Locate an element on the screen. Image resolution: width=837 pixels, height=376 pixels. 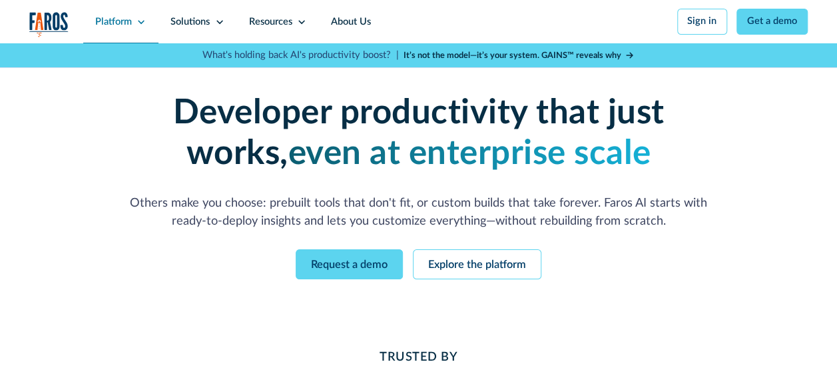
div: Platform is located at coordinates (113, 22).